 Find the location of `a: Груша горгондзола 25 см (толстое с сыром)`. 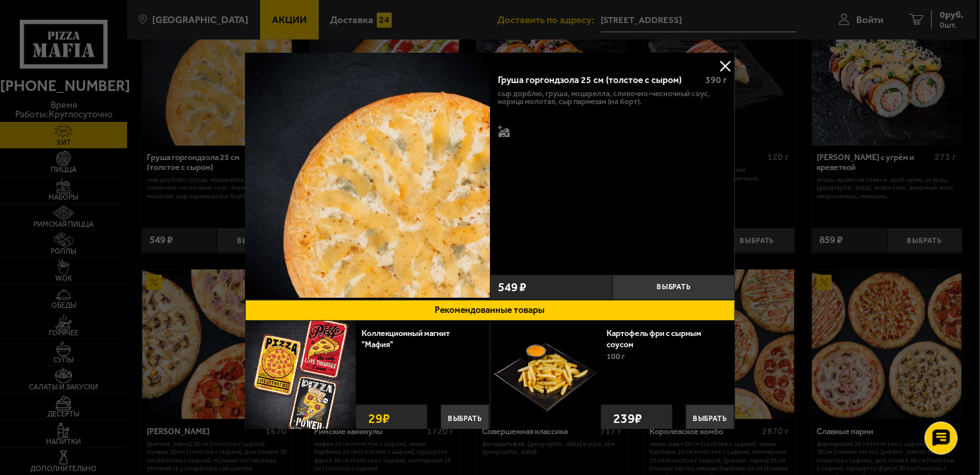

a: Груша горгондзола 25 см (толстое с сыром) is located at coordinates (368, 176).